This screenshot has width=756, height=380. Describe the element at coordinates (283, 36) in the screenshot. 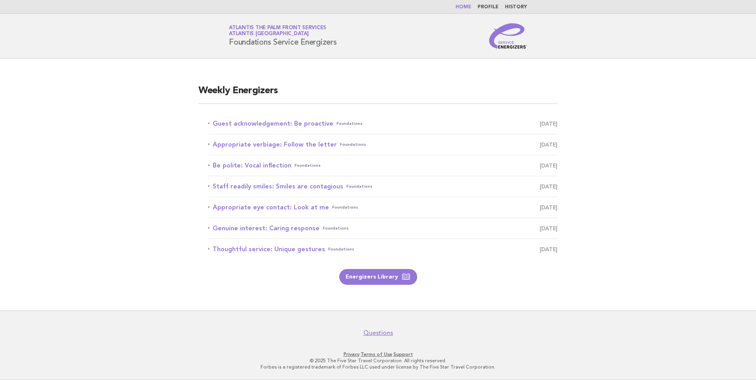

I see `h1: Foundations Service Energizers` at that location.